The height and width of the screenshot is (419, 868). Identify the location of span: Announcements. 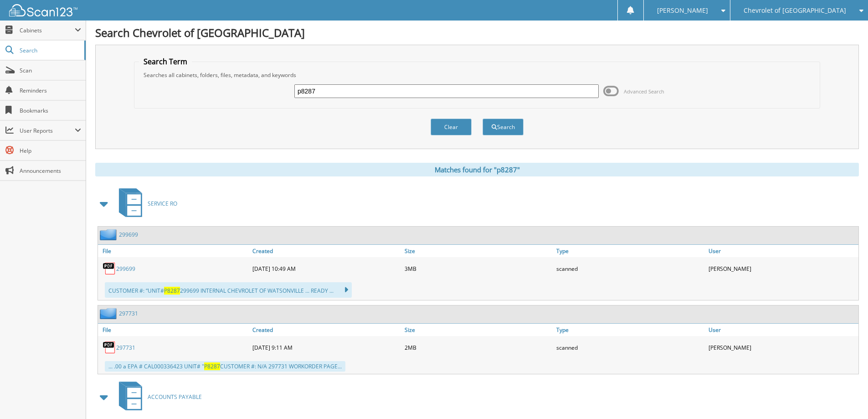
(50, 170).